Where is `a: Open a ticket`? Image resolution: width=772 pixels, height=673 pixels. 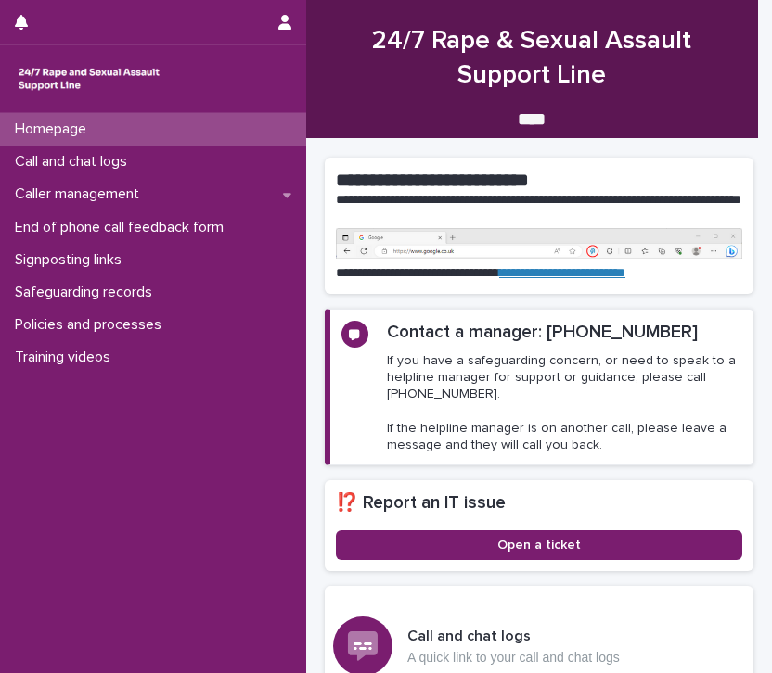
a: Open a ticket is located at coordinates (539, 545).